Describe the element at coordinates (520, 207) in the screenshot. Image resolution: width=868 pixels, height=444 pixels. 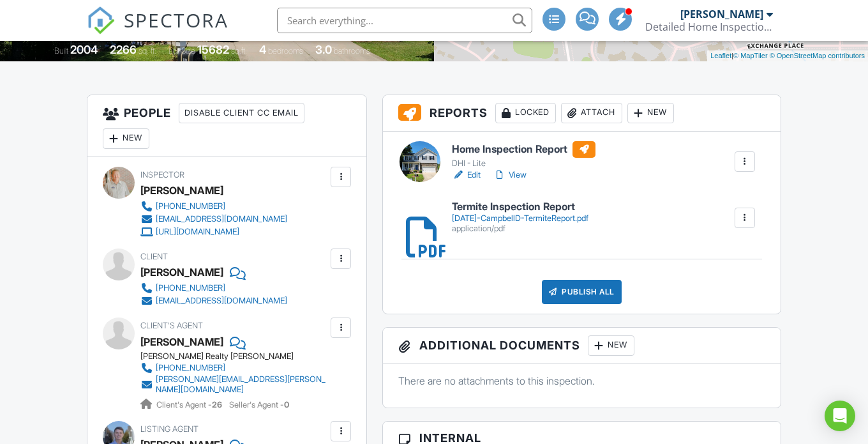
I see `h6: Termite Inspection Report` at that location.